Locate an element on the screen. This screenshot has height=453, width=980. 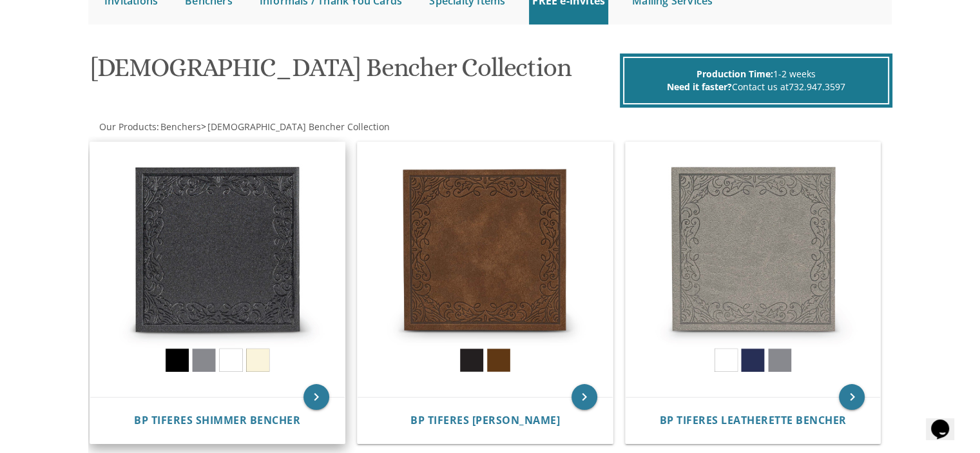
a: BP Tiferes Shimmer Bencher is located at coordinates (217, 420).